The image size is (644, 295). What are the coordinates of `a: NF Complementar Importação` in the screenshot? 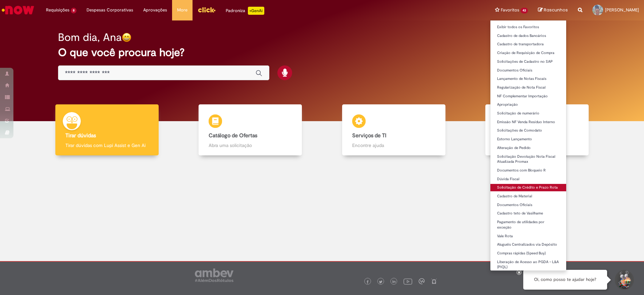 It's located at (528, 96).